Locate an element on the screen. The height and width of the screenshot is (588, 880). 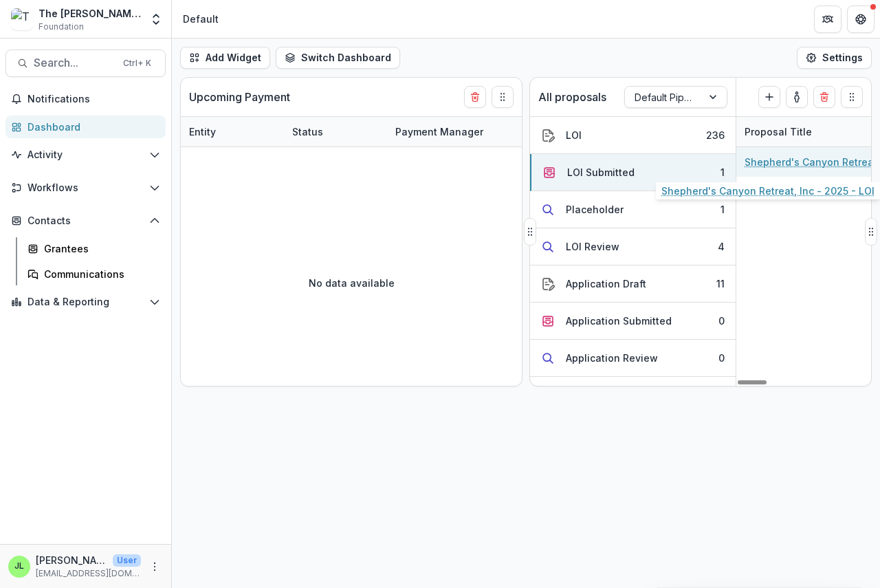
span: Notifications is located at coordinates (94, 99).